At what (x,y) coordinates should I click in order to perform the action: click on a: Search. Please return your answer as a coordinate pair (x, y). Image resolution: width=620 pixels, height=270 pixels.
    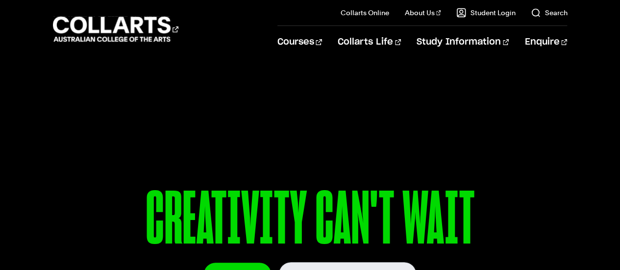
    Looking at the image, I should click on (549, 13).